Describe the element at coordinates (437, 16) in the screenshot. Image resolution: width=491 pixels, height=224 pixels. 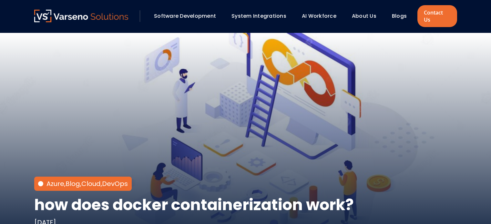
I see `a: Contact Us` at that location.